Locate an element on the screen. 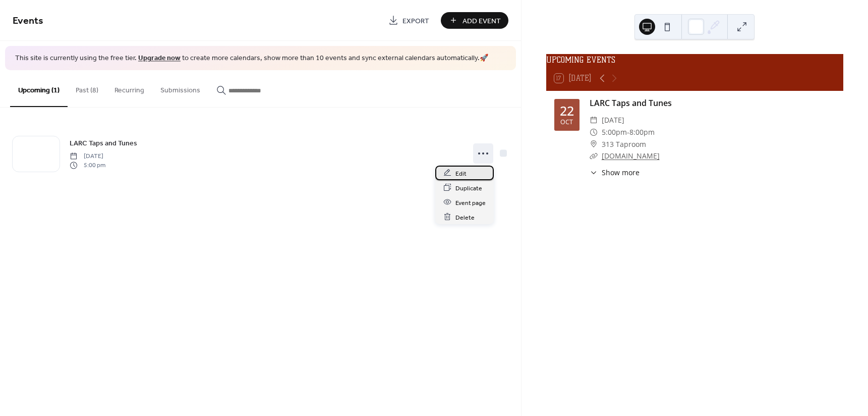 The height and width of the screenshot is (416, 868). div: Oct is located at coordinates (566, 122).